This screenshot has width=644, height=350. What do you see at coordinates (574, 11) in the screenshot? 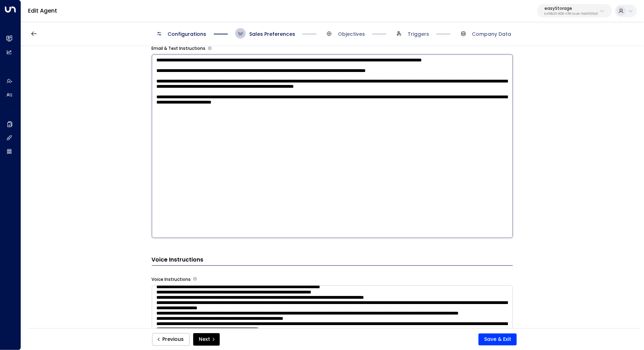
I see `button: easyStorageb4f09b35-6698-4786-bcde-ffeb9f535e2f` at bounding box center [574, 11].